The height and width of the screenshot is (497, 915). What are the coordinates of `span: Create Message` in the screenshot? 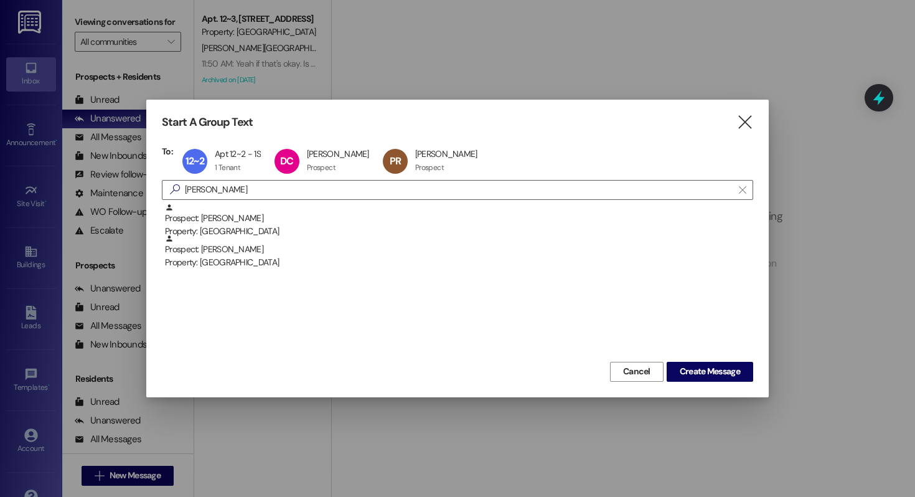 It's located at (709, 371).